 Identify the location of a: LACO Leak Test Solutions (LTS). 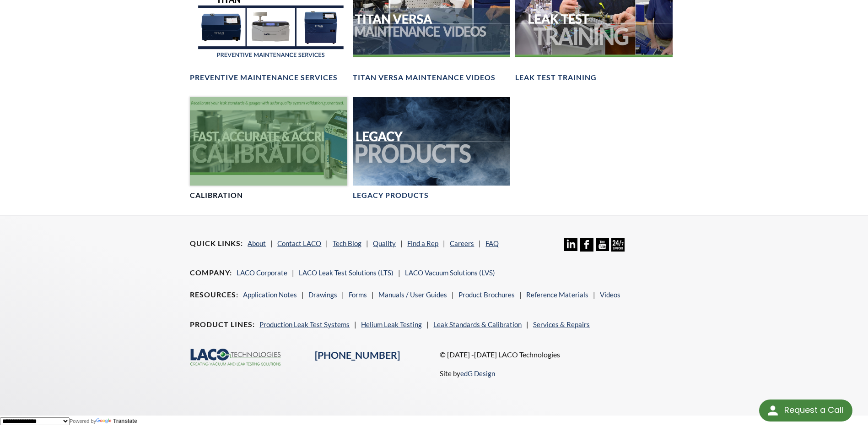
(346, 273).